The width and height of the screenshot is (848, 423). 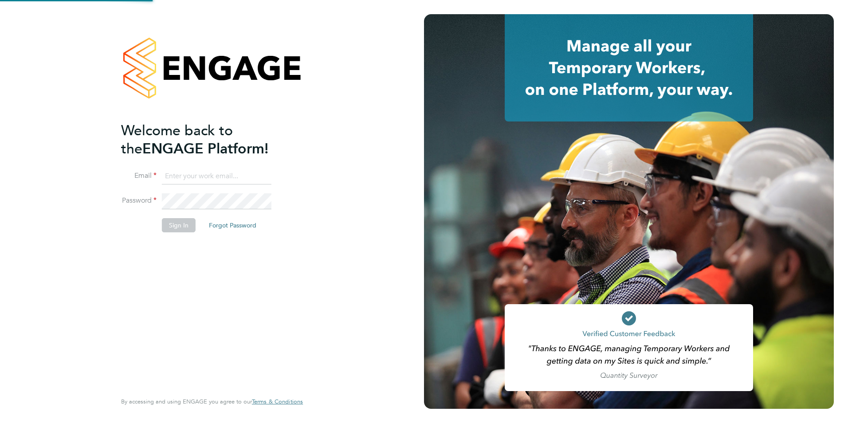 I want to click on span: By accessing and using ENGAGE you agree to our, so click(x=212, y=401).